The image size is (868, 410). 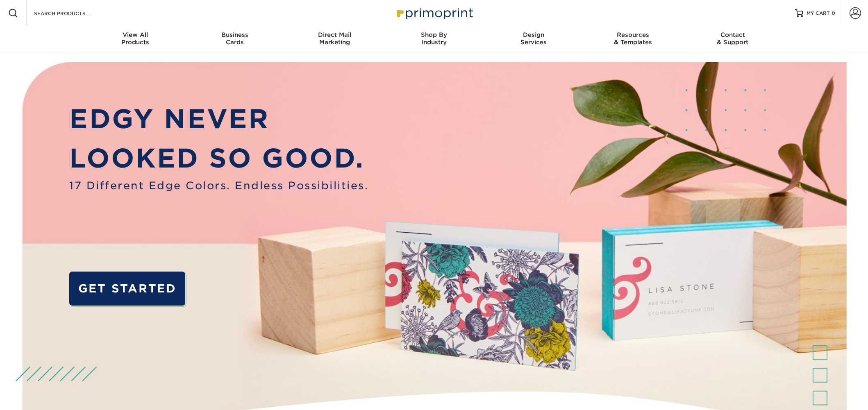 I want to click on div: & Support, so click(x=732, y=38).